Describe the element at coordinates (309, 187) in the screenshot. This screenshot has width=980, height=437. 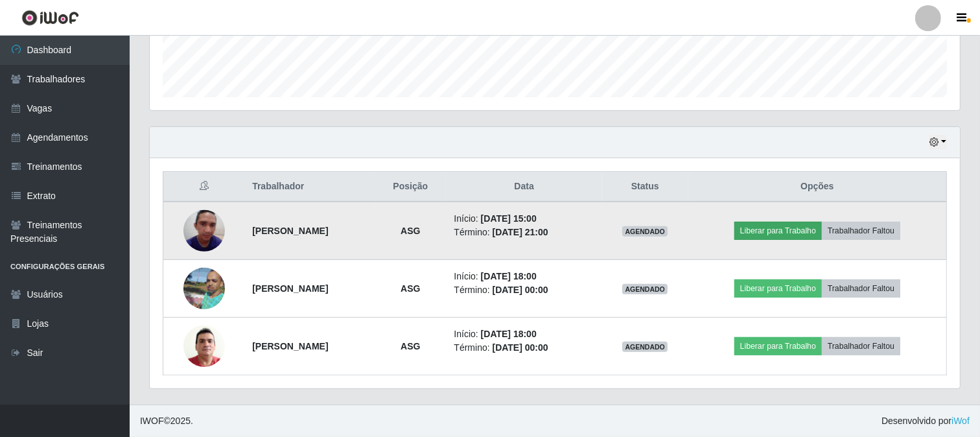
I see `th: Trabalhador` at that location.